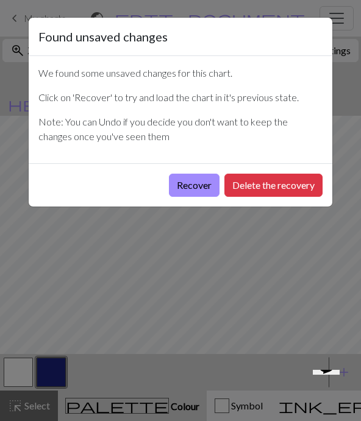 Image resolution: width=361 pixels, height=421 pixels. Describe the element at coordinates (273, 185) in the screenshot. I see `button: Delete the recovery` at that location.